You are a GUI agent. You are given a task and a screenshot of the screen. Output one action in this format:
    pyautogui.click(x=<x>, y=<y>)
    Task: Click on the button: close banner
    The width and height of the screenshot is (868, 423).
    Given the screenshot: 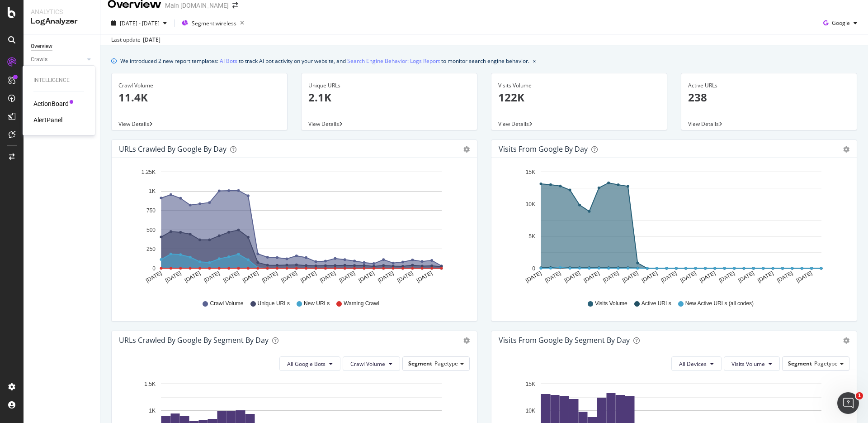 What is the action you would take?
    pyautogui.click(x=534, y=61)
    